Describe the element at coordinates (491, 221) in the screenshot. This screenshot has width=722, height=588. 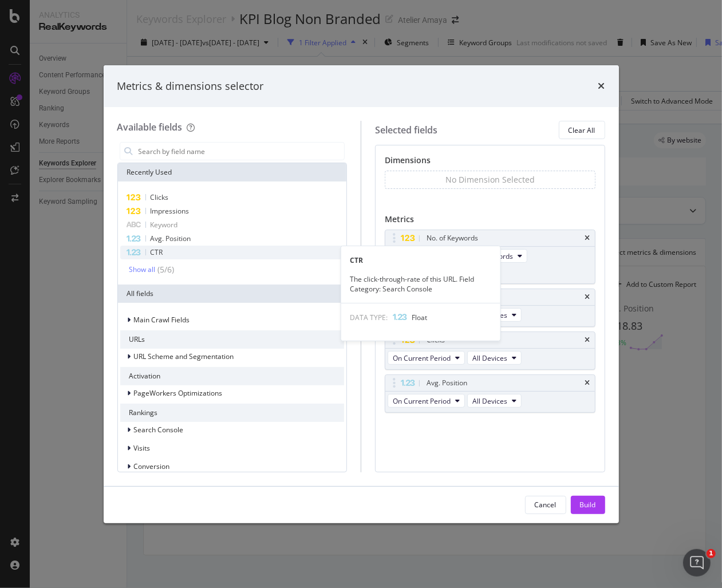
I see `div: Metrics` at that location.